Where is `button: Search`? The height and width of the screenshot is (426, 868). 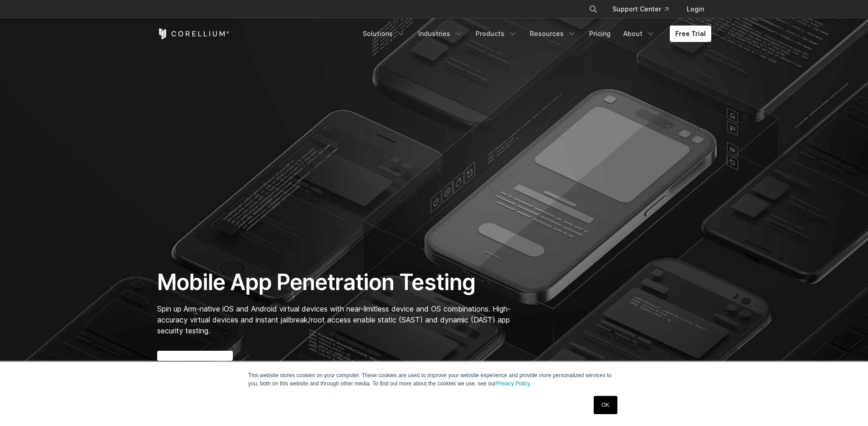
button: Search is located at coordinates (593, 9).